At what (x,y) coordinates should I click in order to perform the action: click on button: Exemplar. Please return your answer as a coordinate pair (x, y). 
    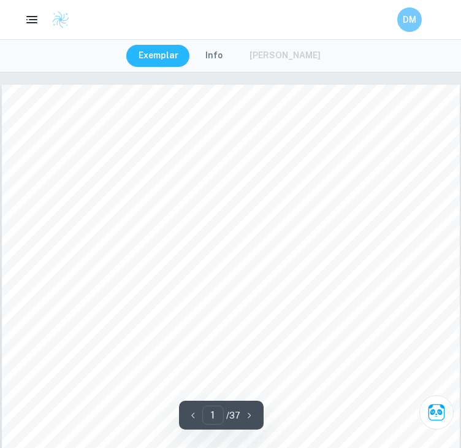
    Looking at the image, I should click on (158, 56).